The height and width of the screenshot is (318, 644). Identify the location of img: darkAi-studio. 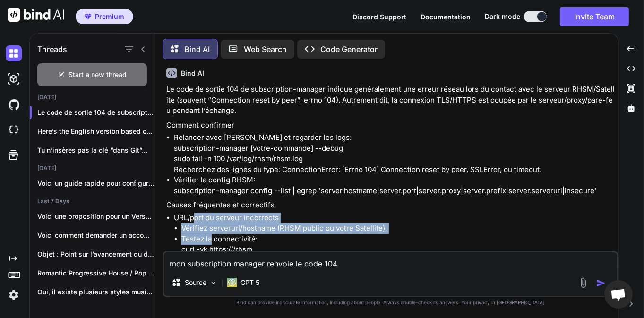
(13, 79).